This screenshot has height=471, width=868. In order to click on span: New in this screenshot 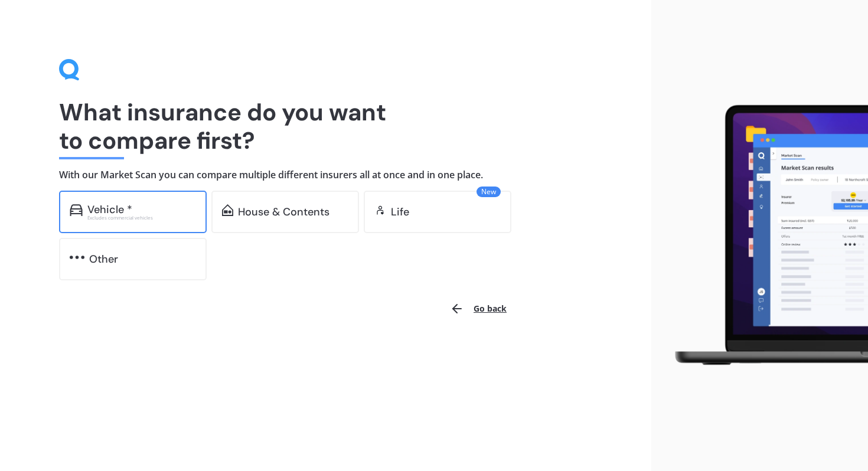, I will do `click(488, 192)`.